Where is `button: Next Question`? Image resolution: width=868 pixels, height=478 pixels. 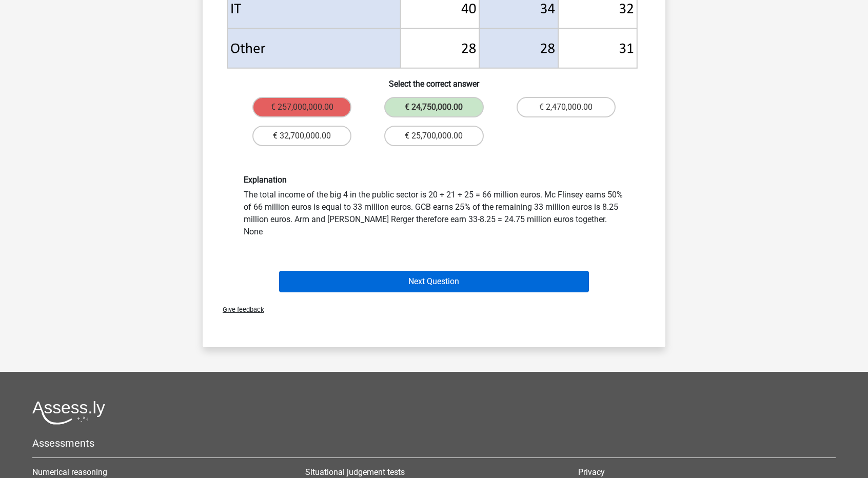 button: Next Question is located at coordinates (434, 281).